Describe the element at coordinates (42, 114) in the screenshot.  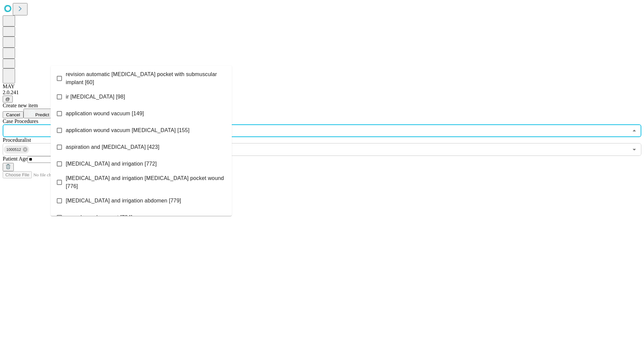
I see `span: Predict` at that location.